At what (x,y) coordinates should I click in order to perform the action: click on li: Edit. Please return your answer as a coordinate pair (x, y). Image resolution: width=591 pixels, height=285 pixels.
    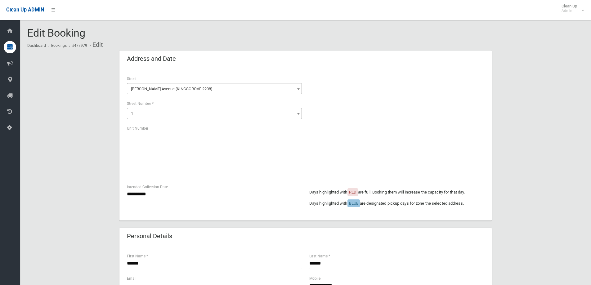
    Looking at the image, I should click on (96, 45).